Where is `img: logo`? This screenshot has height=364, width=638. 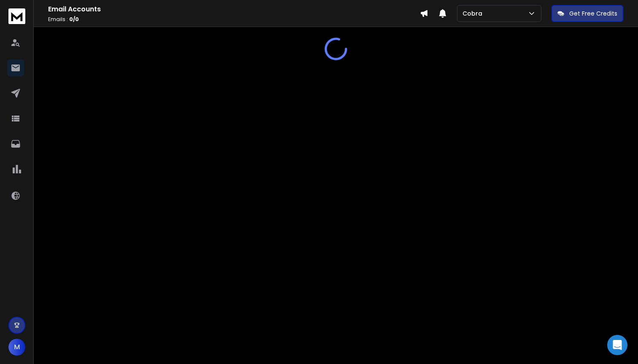 img: logo is located at coordinates (17, 16).